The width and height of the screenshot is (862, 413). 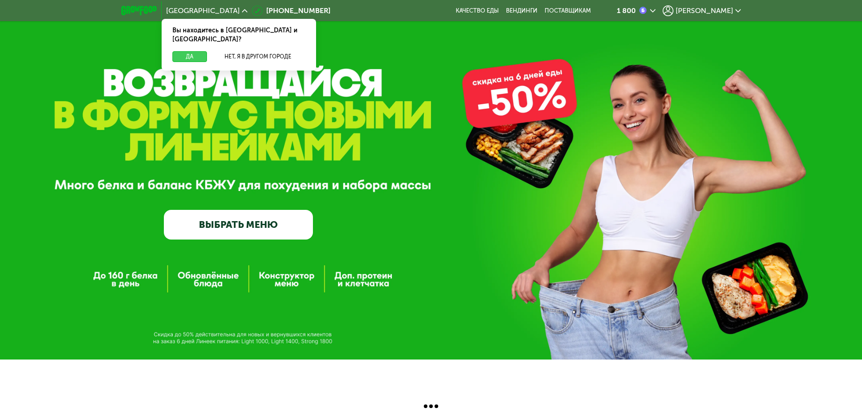 I want to click on button: Нет, я в другом городе, so click(x=258, y=57).